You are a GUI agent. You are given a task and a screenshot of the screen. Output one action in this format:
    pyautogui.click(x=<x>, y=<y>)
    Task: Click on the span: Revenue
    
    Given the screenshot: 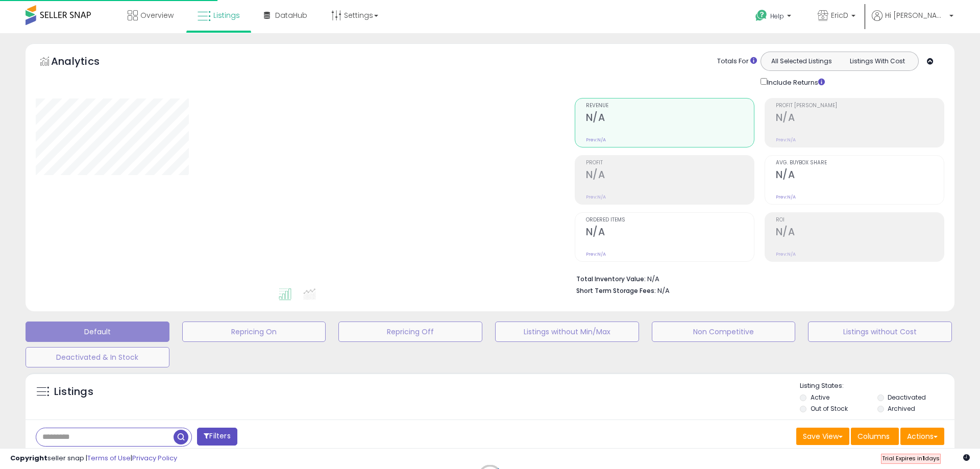 What is the action you would take?
    pyautogui.click(x=669, y=106)
    